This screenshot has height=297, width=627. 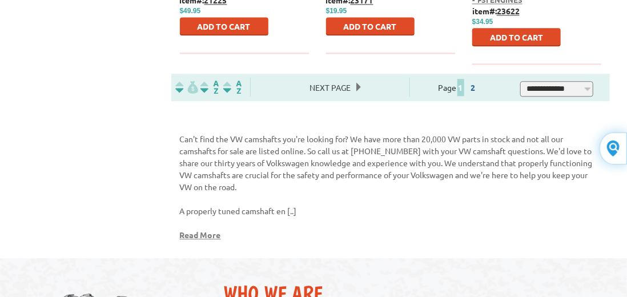 I want to click on span: Next Page, so click(x=330, y=87).